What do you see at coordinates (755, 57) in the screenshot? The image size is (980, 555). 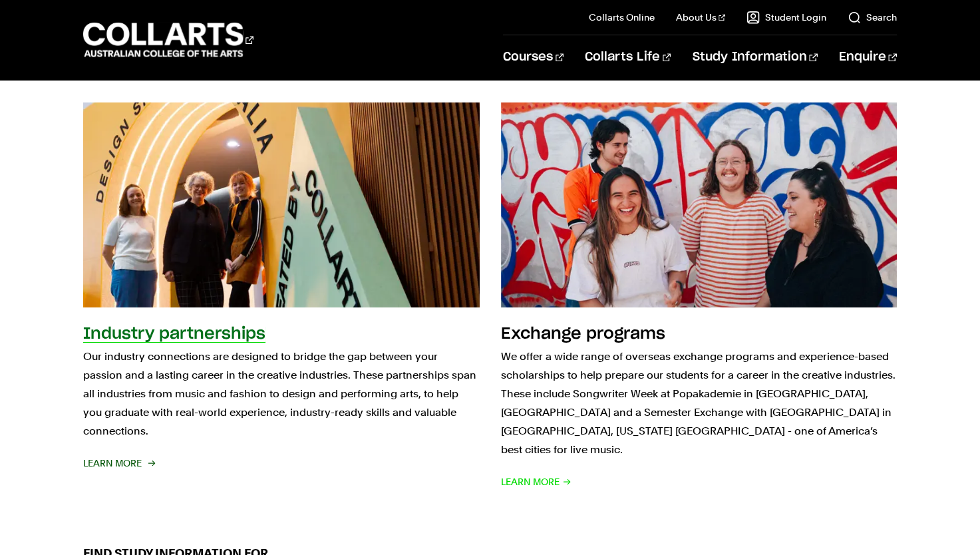 I see `a: Study Information` at bounding box center [755, 57].